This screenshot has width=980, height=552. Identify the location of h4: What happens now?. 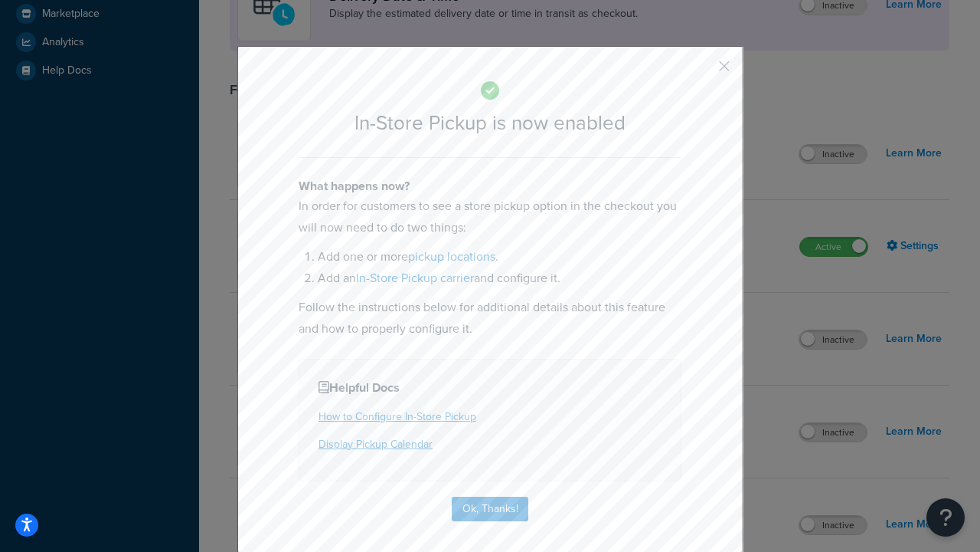
(490, 186).